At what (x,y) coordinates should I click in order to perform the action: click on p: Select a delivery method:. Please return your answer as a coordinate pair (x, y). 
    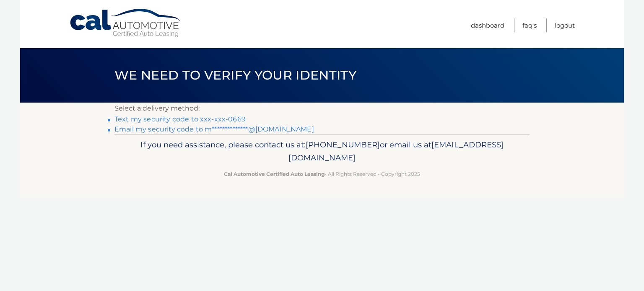
    Looking at the image, I should click on (322, 109).